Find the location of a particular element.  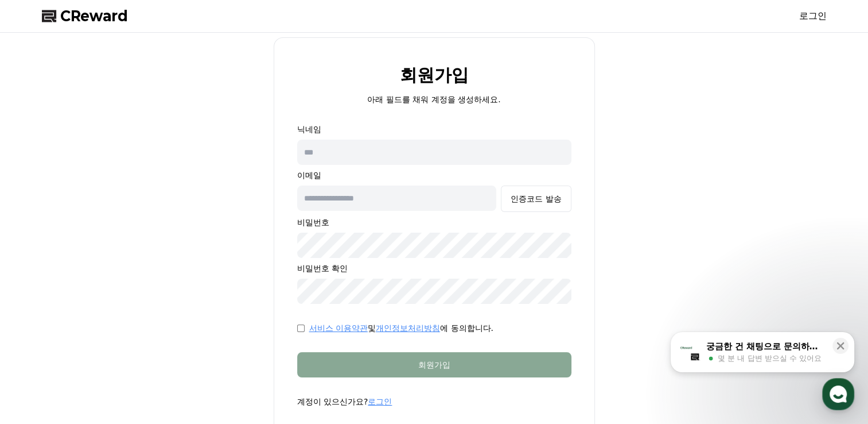

button: 회원가입 is located at coordinates (434, 364).